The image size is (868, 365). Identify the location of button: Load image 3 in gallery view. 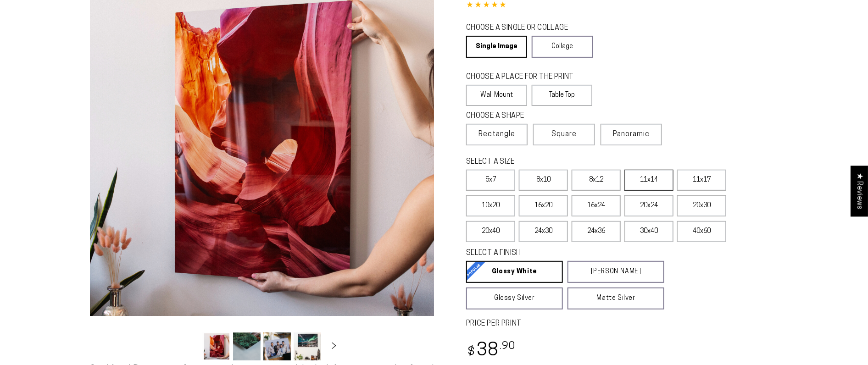
(277, 346).